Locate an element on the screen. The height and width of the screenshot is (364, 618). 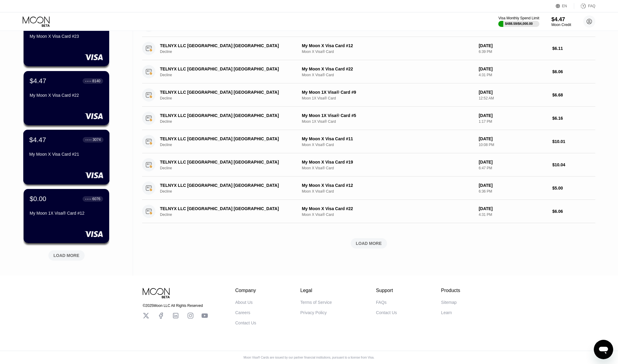
div: 4:31 PM is located at coordinates (513, 214).